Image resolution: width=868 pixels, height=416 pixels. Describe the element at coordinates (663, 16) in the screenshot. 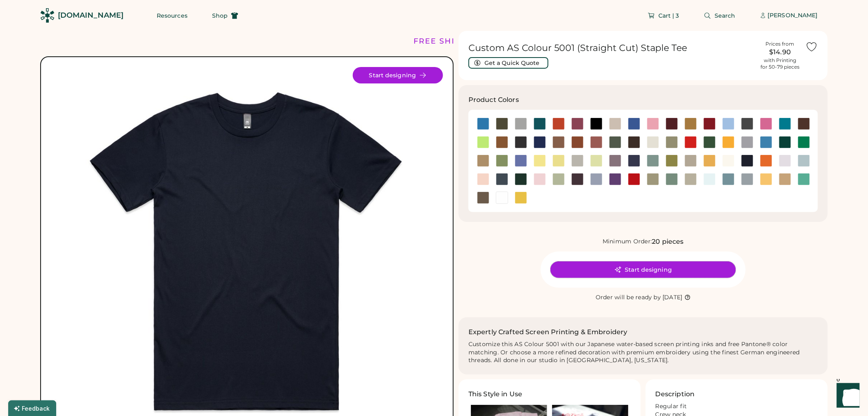

I see `button: Cart | 3` at that location.